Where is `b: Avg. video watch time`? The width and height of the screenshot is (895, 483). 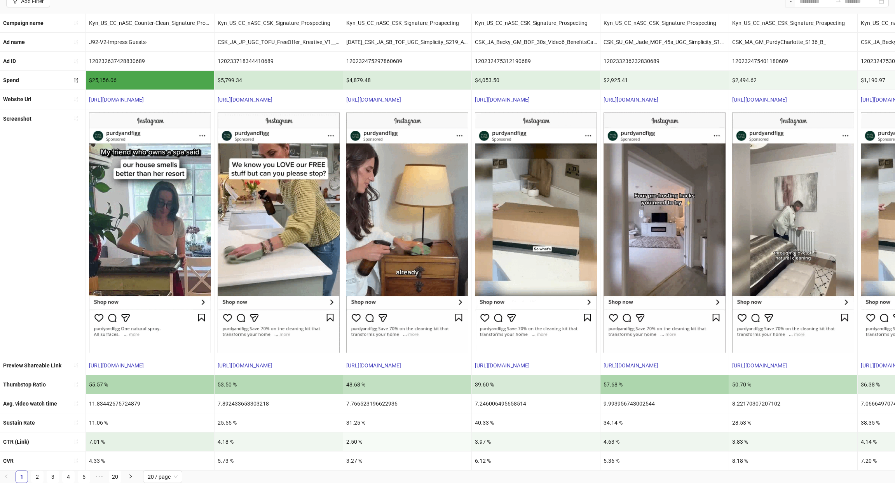 b: Avg. video watch time is located at coordinates (30, 403).